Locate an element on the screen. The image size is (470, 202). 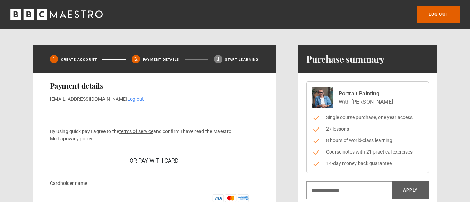
button: Apply is located at coordinates (411, 190).